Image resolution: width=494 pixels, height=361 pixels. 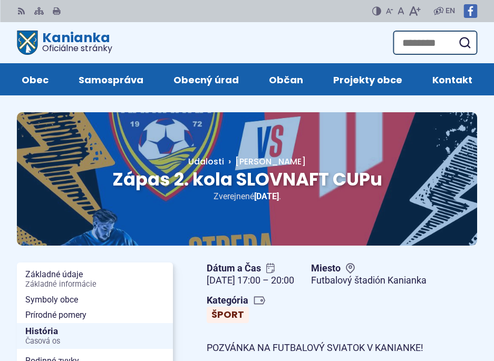 I want to click on figcaption: Futbalový štadión Kanianka, so click(x=368, y=280).